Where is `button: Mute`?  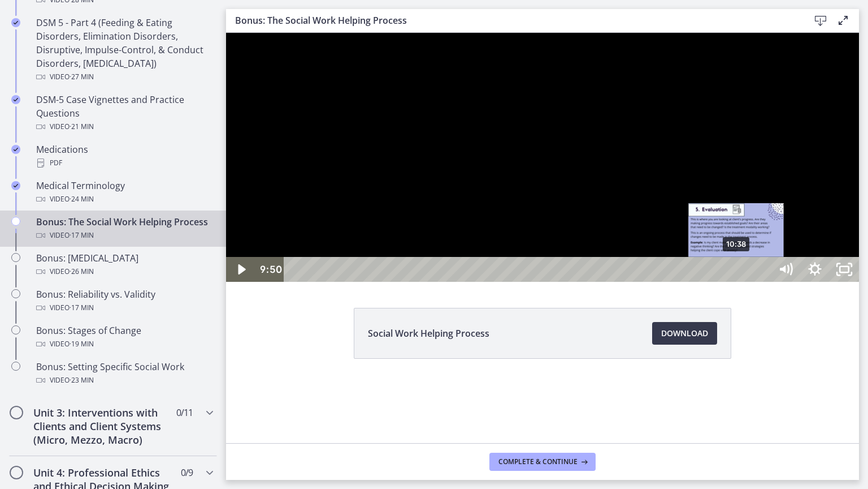 button: Mute is located at coordinates (560, 237).